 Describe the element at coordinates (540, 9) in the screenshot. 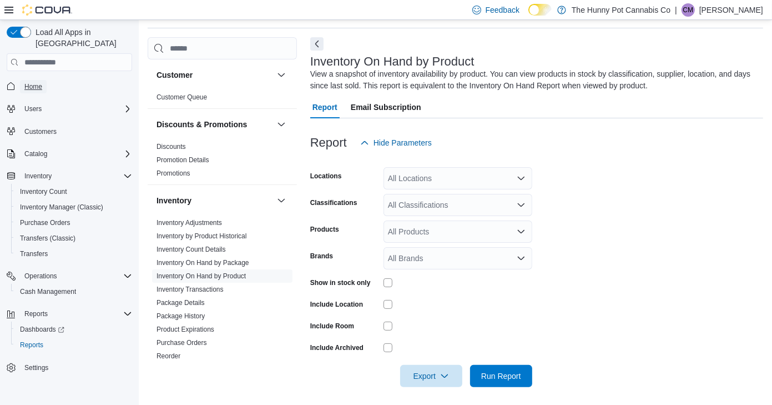

I see `input: Dark Mode` at that location.